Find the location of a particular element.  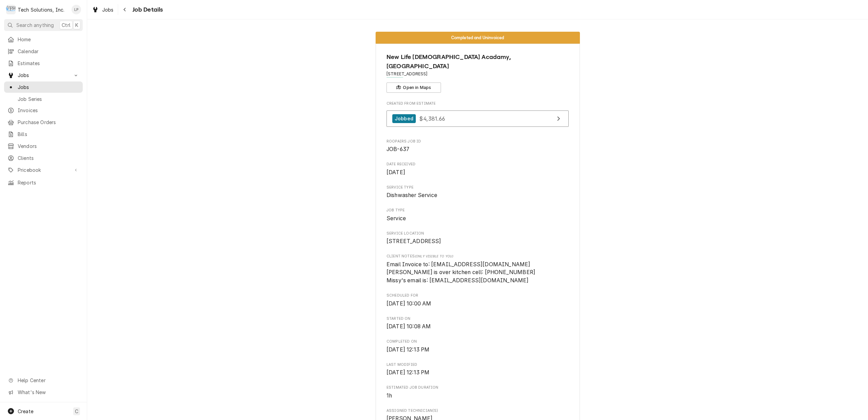

span: Pricebook is located at coordinates (43, 170).